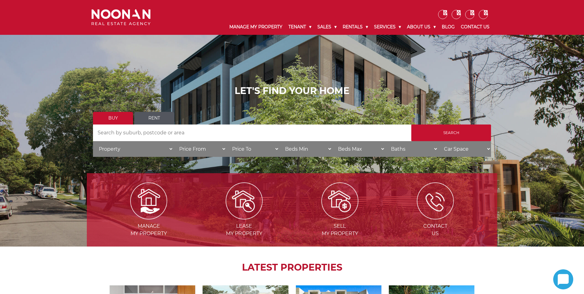 This screenshot has width=584, height=294. What do you see at coordinates (244, 217) in the screenshot?
I see `a: Leasemy Property` at bounding box center [244, 217].